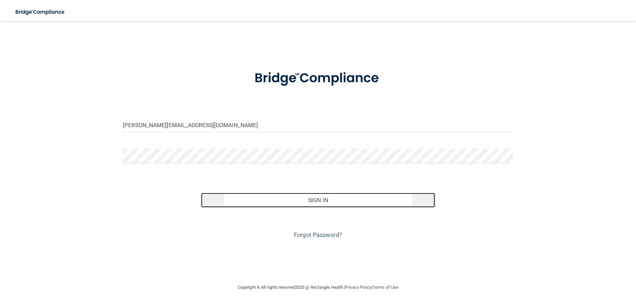 Image resolution: width=636 pixels, height=305 pixels. Describe the element at coordinates (318, 234) in the screenshot. I see `a: Forgot Password?` at that location.